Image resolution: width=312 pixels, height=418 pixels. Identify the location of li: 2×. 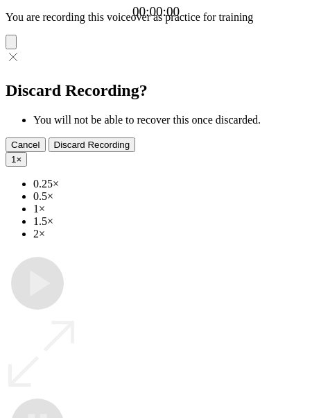
(170, 234).